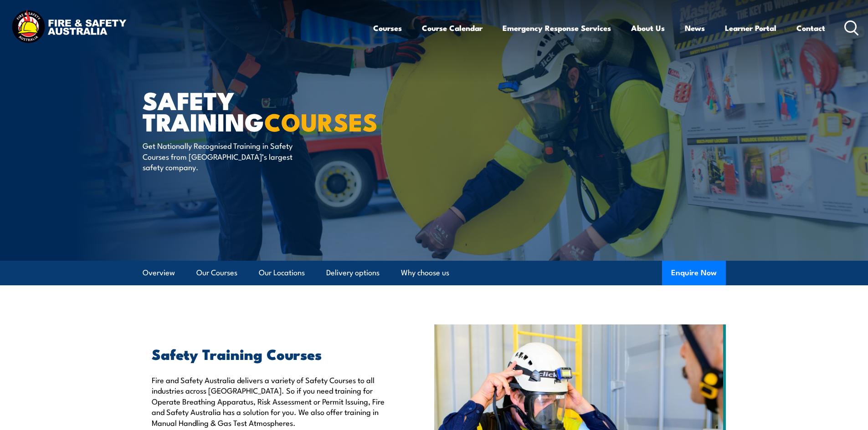 Image resolution: width=868 pixels, height=430 pixels. I want to click on a: Our Locations, so click(282, 273).